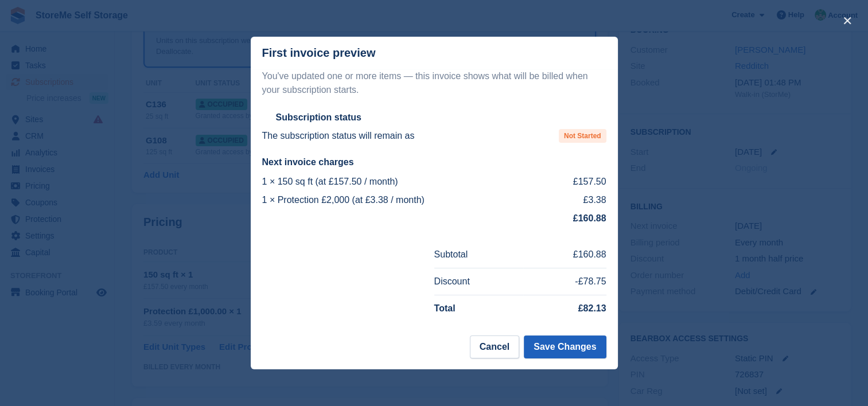 The width and height of the screenshot is (868, 406). Describe the element at coordinates (578, 182) in the screenshot. I see `td: £157.50` at that location.